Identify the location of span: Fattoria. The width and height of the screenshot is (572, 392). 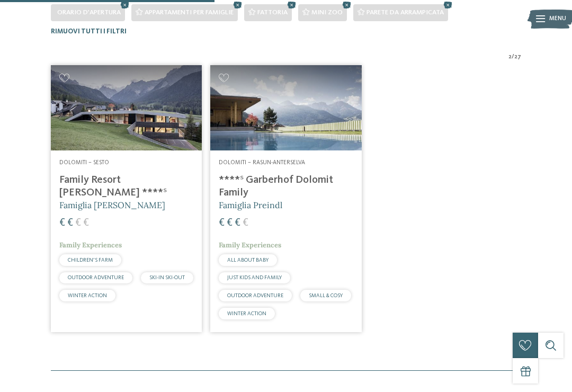
(272, 12).